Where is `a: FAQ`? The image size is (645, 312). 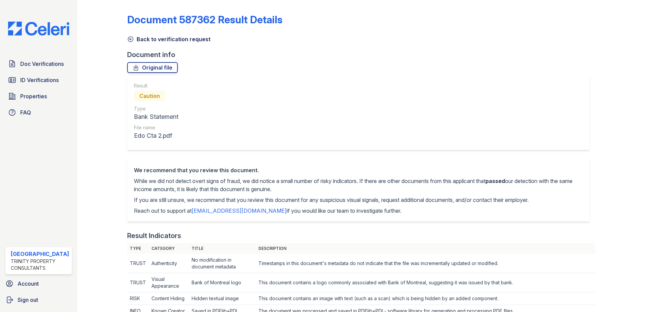 a: FAQ is located at coordinates (38, 112).